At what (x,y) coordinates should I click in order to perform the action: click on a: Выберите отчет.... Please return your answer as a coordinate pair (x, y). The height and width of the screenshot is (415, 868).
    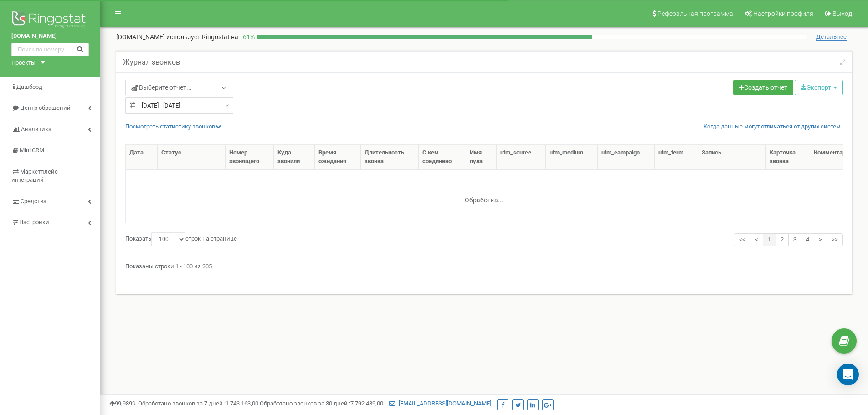
    Looking at the image, I should click on (178, 87).